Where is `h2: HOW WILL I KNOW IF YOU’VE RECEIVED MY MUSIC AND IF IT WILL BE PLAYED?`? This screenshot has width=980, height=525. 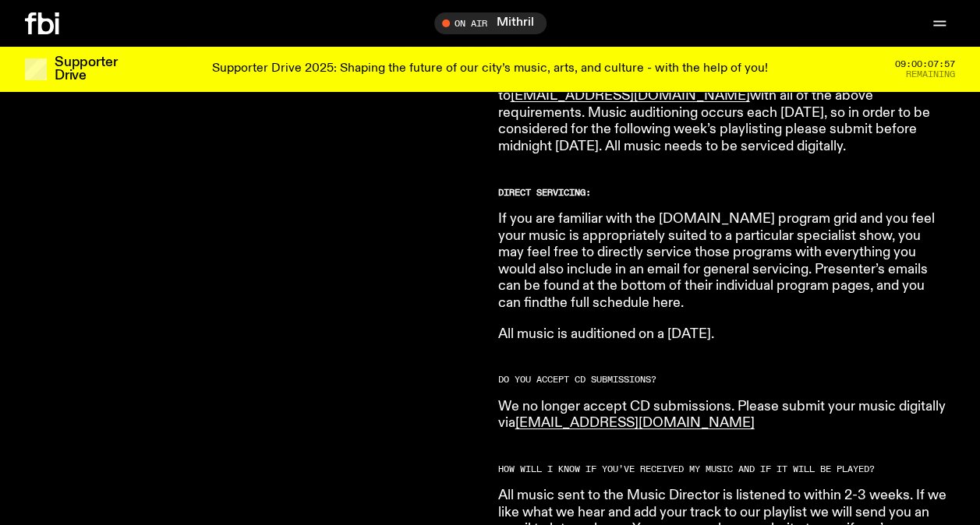 h2: HOW WILL I KNOW IF YOU’VE RECEIVED MY MUSIC AND IF IT WILL BE PLAYED? is located at coordinates (722, 469).